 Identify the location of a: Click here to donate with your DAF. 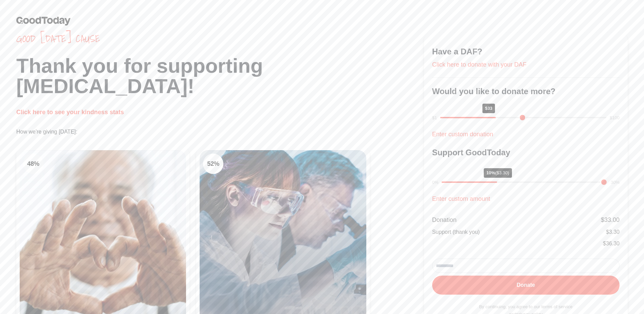
(480, 65).